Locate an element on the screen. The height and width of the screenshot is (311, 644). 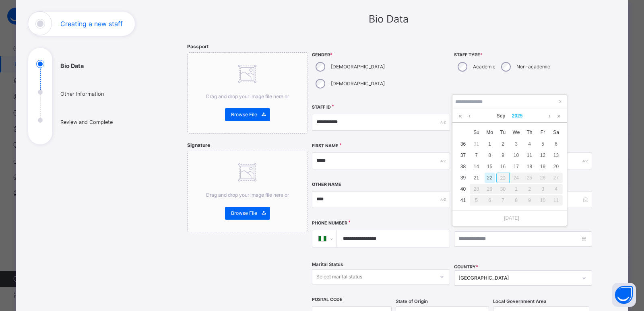
div: 24 is located at coordinates (516, 178).